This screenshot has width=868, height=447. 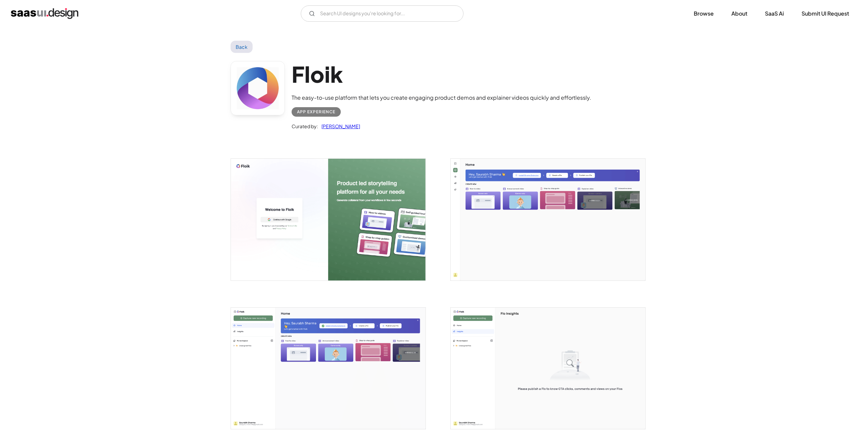 What do you see at coordinates (548, 369) in the screenshot?
I see `img: 64352ec270dbde374efe3f11_Floik%20Insights%20Empty%20Screen.png` at bounding box center [548, 369].